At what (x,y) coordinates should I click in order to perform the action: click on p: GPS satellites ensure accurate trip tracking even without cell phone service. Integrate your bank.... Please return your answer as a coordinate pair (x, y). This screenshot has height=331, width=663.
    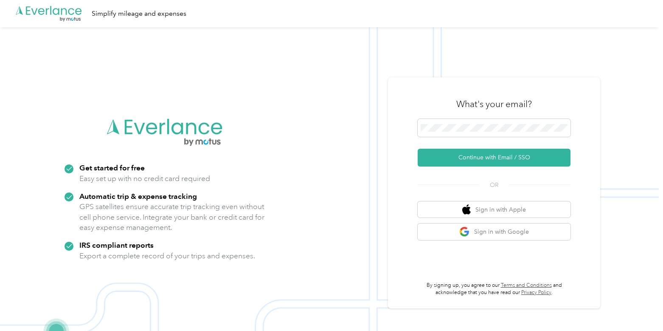
    Looking at the image, I should click on (172, 217).